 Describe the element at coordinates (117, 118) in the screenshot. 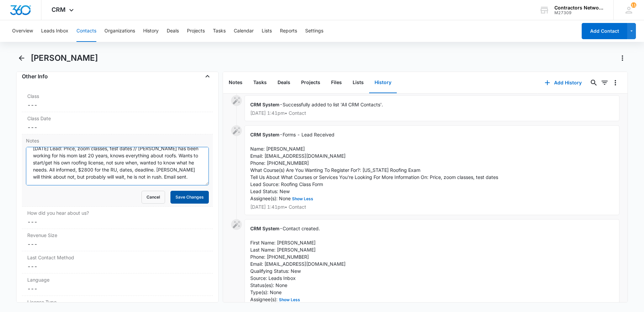

I see `label: Class Date` at that location.